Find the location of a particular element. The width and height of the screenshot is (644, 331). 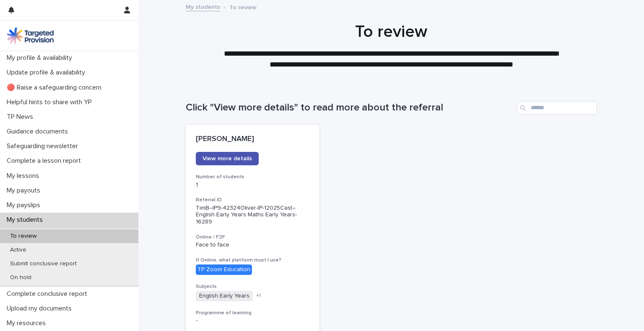

p: Update profile & availability is located at coordinates (47, 72).